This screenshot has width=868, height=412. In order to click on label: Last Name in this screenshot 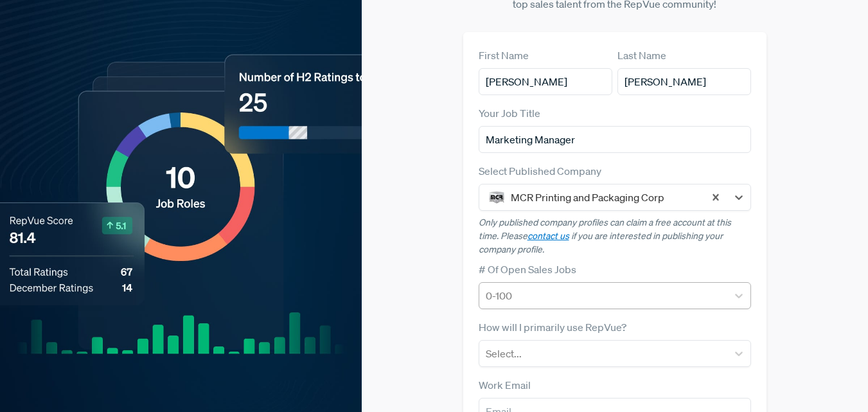, I will do `click(642, 55)`.